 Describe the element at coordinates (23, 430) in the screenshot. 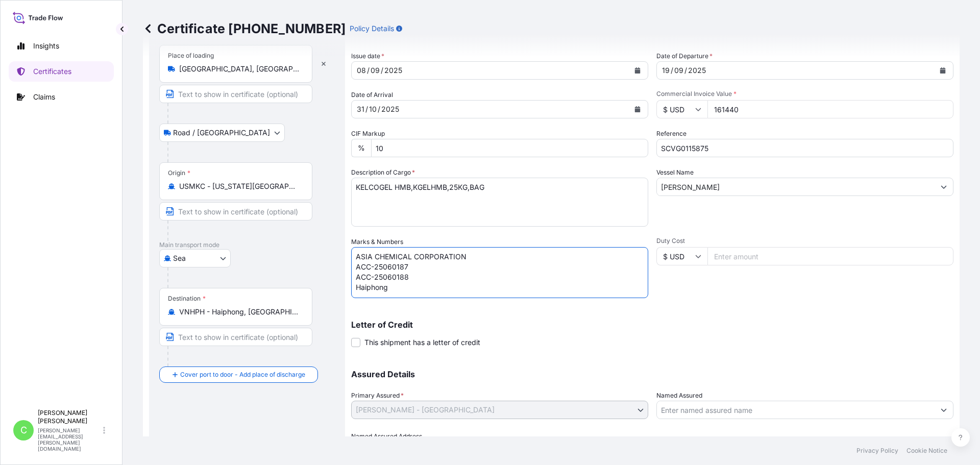

I see `span: C` at that location.